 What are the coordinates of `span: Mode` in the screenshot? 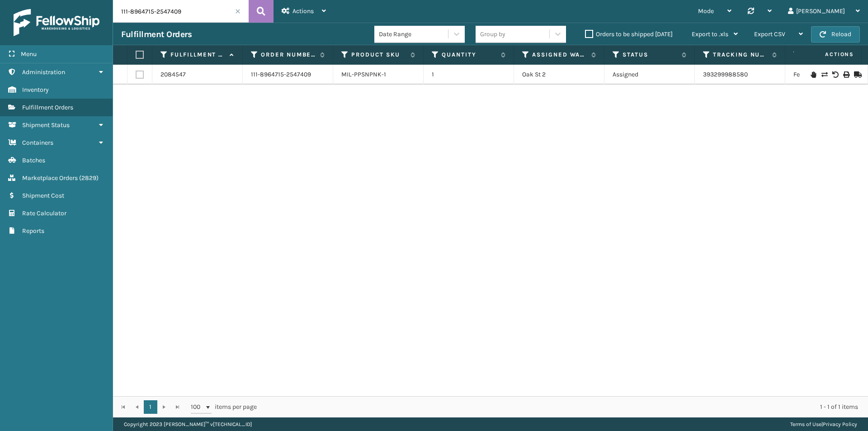 It's located at (706, 11).